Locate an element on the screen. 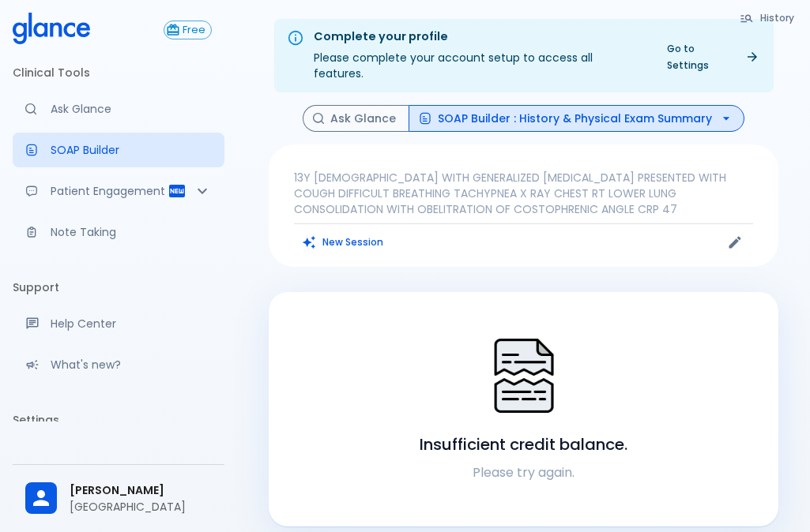 The height and width of the screenshot is (532, 810). p: Ask Glance is located at coordinates (131, 109).